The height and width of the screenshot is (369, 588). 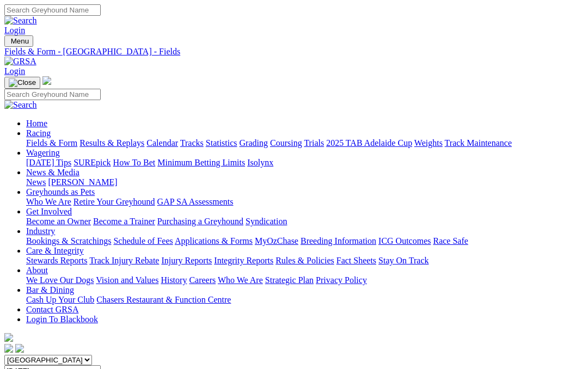 I want to click on a: Home, so click(x=36, y=123).